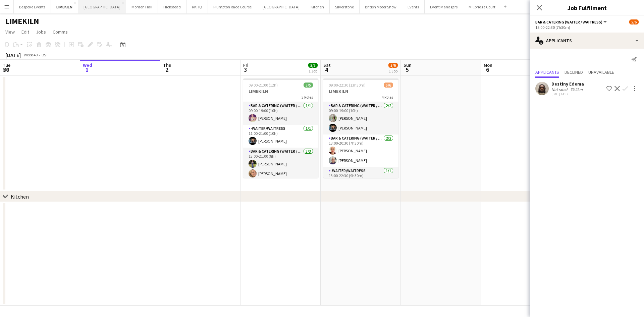 The width and height of the screenshot is (644, 317). I want to click on span: Sun, so click(407, 65).